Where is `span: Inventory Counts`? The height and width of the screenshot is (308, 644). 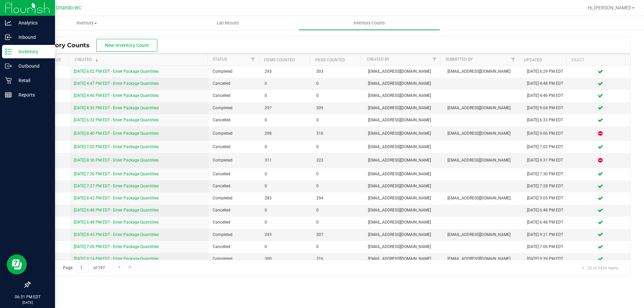 span: Inventory Counts is located at coordinates (66, 45).